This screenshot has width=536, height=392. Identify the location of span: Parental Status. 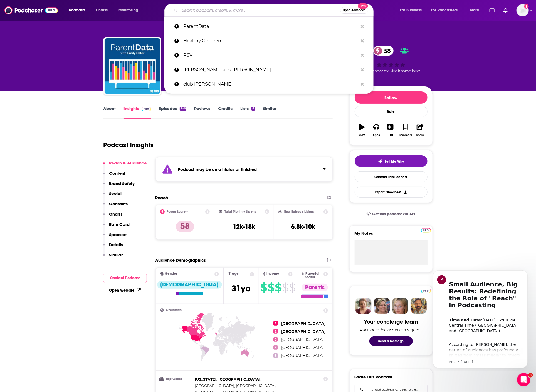
(314, 276).